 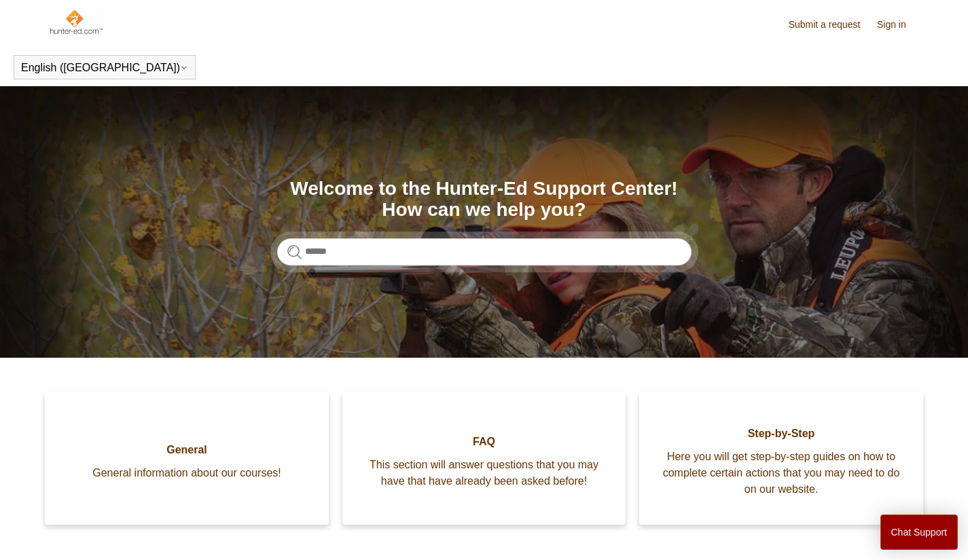 I want to click on span: Here you will get step-by-step guides on how to complete certain actions that you may need to do ..., so click(x=781, y=473).